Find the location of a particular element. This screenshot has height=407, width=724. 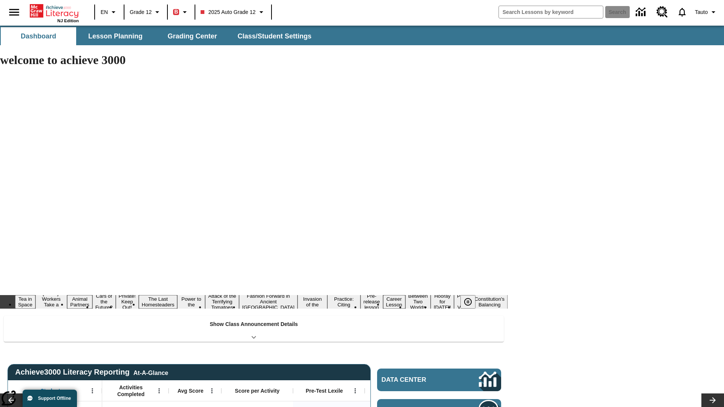

button: Slide 2 Labor Day: Workers Take a Stand is located at coordinates (51, 302).